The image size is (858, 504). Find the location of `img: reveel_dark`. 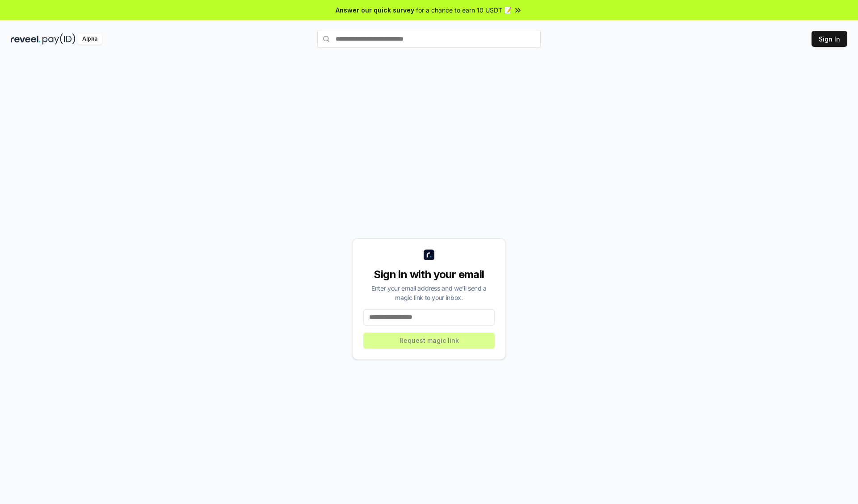

img: reveel_dark is located at coordinates (25, 39).